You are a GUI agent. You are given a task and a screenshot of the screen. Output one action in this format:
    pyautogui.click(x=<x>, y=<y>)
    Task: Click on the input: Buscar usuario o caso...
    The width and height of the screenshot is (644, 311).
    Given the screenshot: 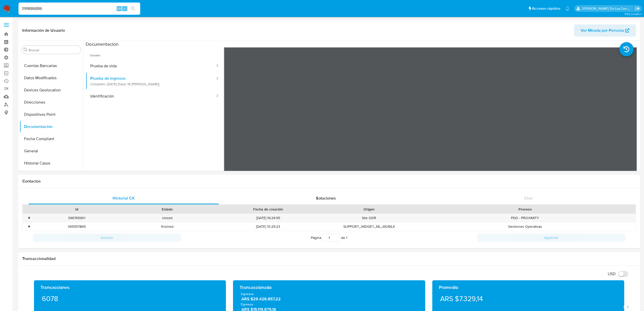 What is the action you would take?
    pyautogui.click(x=79, y=9)
    